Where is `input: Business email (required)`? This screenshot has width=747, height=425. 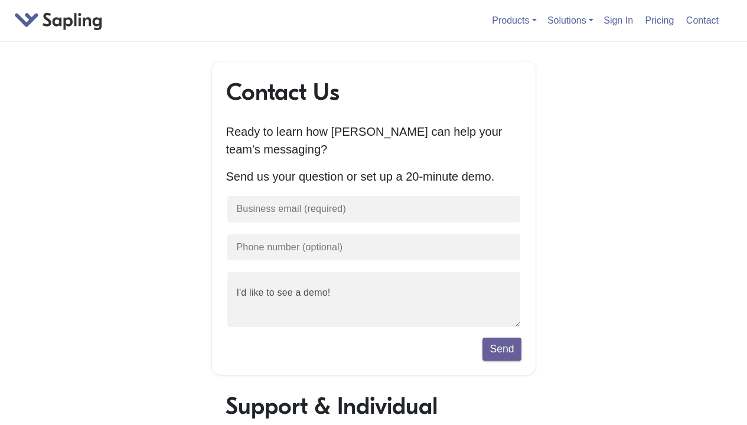
input: Business email (required) is located at coordinates (374, 209).